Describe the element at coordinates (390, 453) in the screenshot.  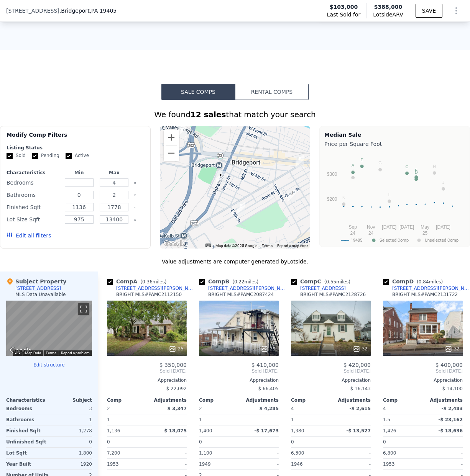
I see `span: 6,800` at that location.